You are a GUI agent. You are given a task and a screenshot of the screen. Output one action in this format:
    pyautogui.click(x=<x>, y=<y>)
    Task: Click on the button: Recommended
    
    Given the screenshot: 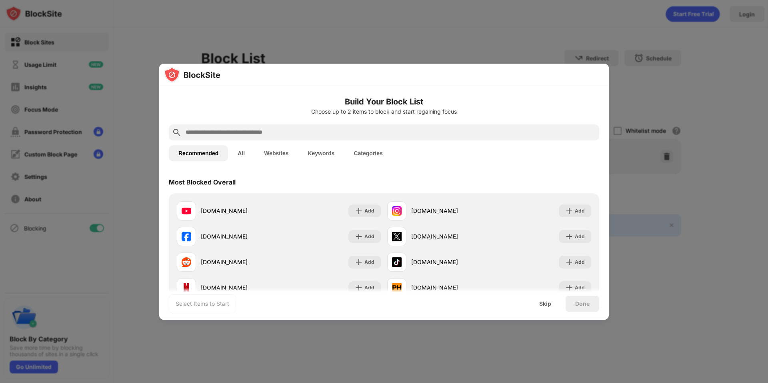 What is the action you would take?
    pyautogui.click(x=198, y=153)
    